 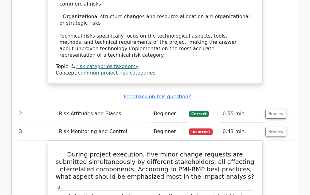 What do you see at coordinates (155, 66) in the screenshot?
I see `div: Topic:` at bounding box center [155, 66].